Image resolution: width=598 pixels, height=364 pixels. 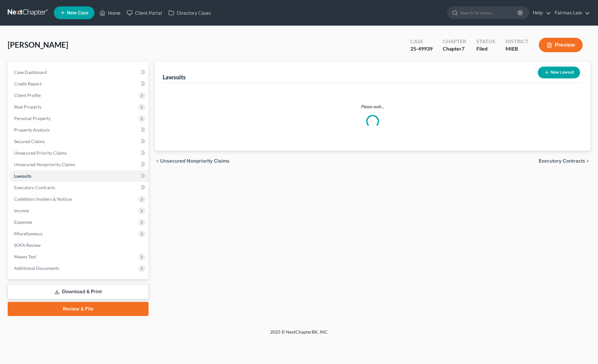 I want to click on span: Lawsuits, so click(x=23, y=175).